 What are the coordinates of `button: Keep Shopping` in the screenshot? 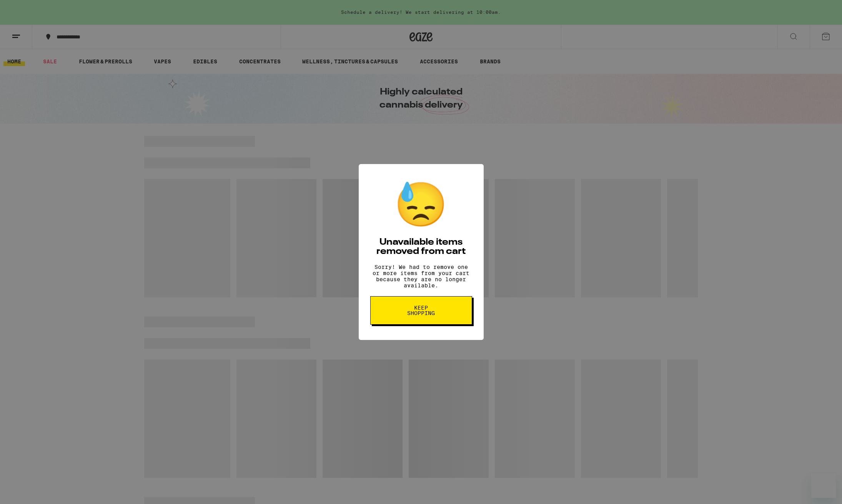 It's located at (421, 311).